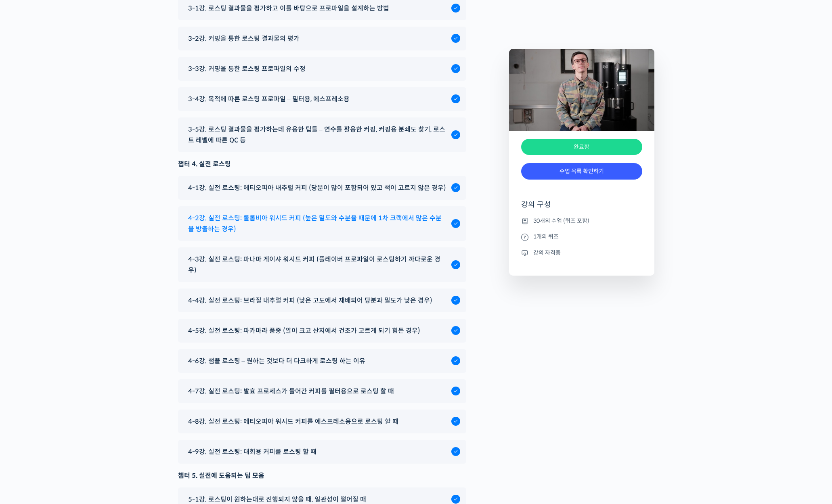 This screenshot has height=504, width=832. Describe the element at coordinates (288, 8) in the screenshot. I see `span: 3-1강. 로스팅 결과물을 평가하고 이를 바탕으로 프로파일을 설계하는 방법` at that location.